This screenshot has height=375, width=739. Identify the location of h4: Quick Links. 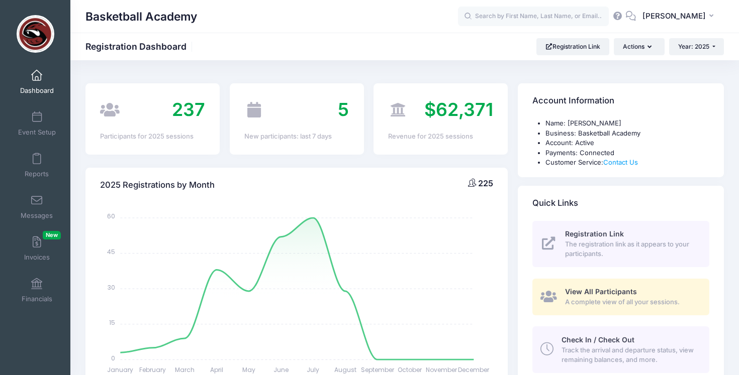
(555, 203).